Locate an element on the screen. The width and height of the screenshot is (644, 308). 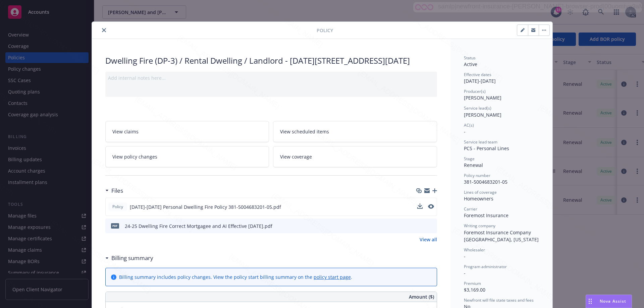
span: pdf is located at coordinates (115, 226).